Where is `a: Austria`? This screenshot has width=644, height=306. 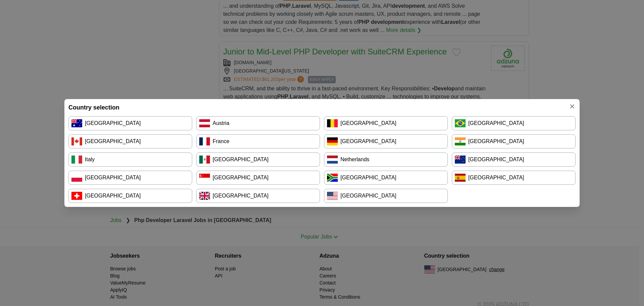 a: Austria is located at coordinates (258, 123).